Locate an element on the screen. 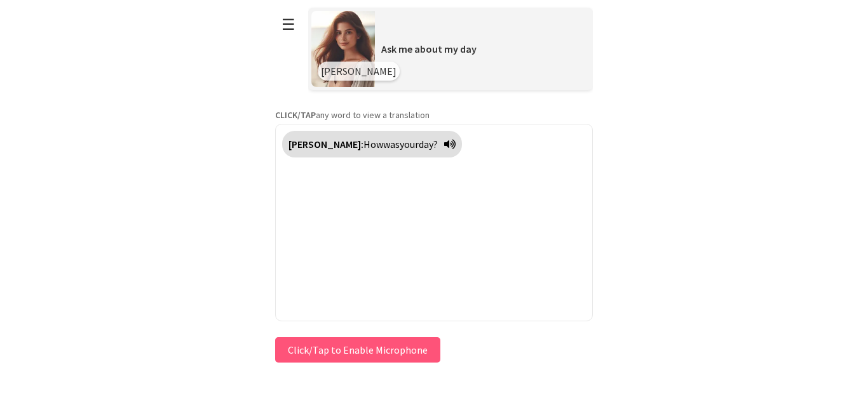 This screenshot has width=868, height=407. span: Ask me about my day is located at coordinates (429, 49).